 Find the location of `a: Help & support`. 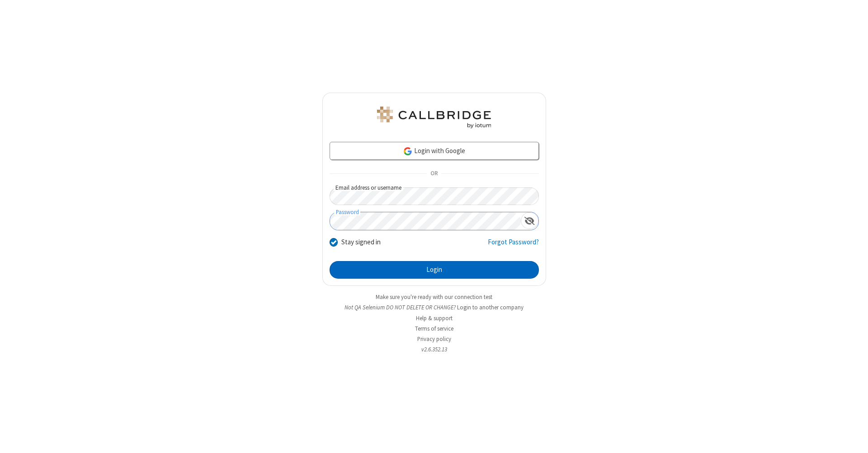

a: Help & support is located at coordinates (434, 318).